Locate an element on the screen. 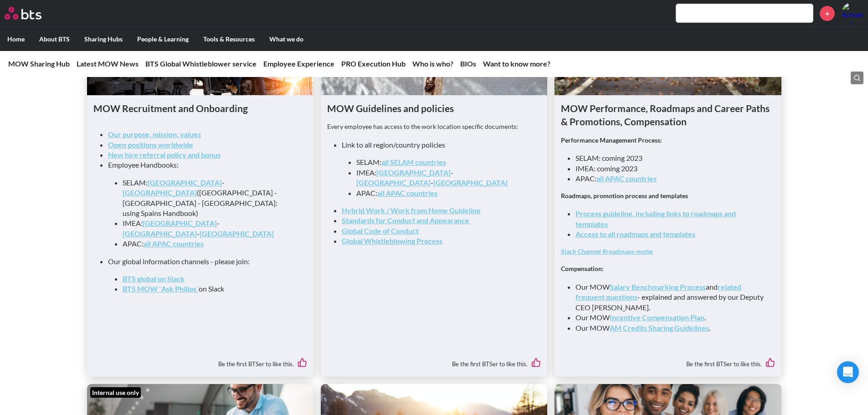 The height and width of the screenshot is (415, 868). a: Open positions worldwide is located at coordinates (150, 144).